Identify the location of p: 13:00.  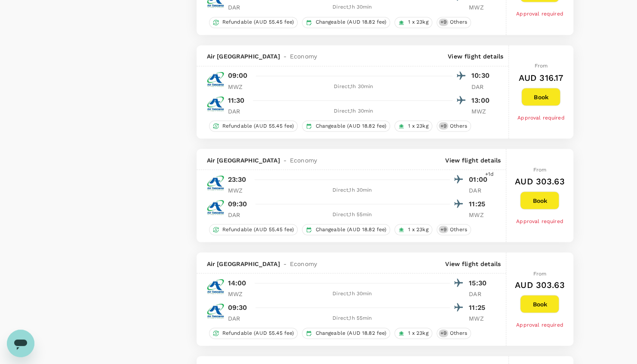
(482, 100).